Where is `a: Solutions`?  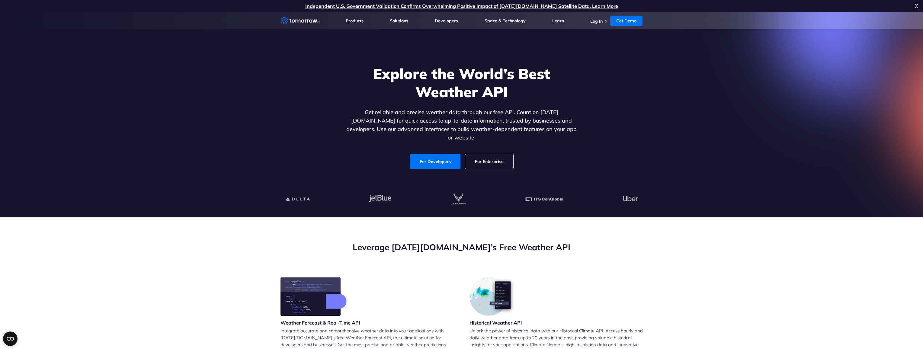 a: Solutions is located at coordinates (399, 21).